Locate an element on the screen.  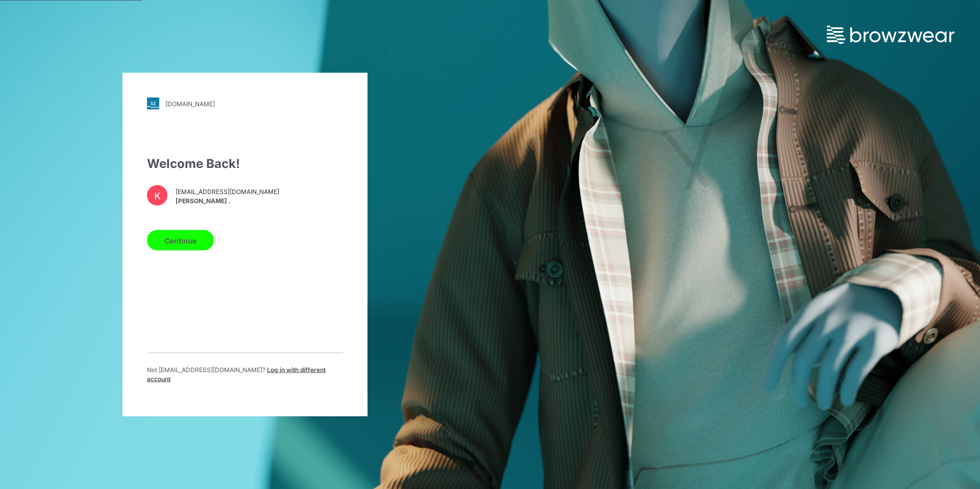
img: browzwear-logo.e42bd6dac1945053ebaf764b6aa21510.svg is located at coordinates (890, 35).